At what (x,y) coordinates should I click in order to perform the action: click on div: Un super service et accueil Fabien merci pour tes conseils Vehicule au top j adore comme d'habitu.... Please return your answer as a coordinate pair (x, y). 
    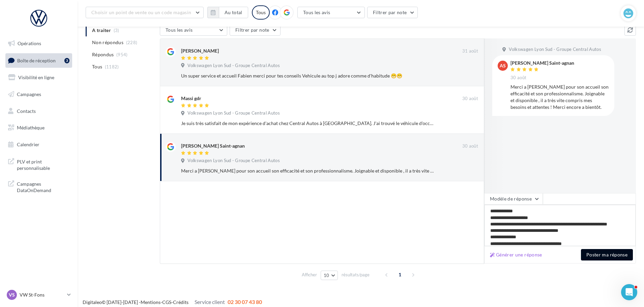
    Looking at the image, I should click on (307, 76).